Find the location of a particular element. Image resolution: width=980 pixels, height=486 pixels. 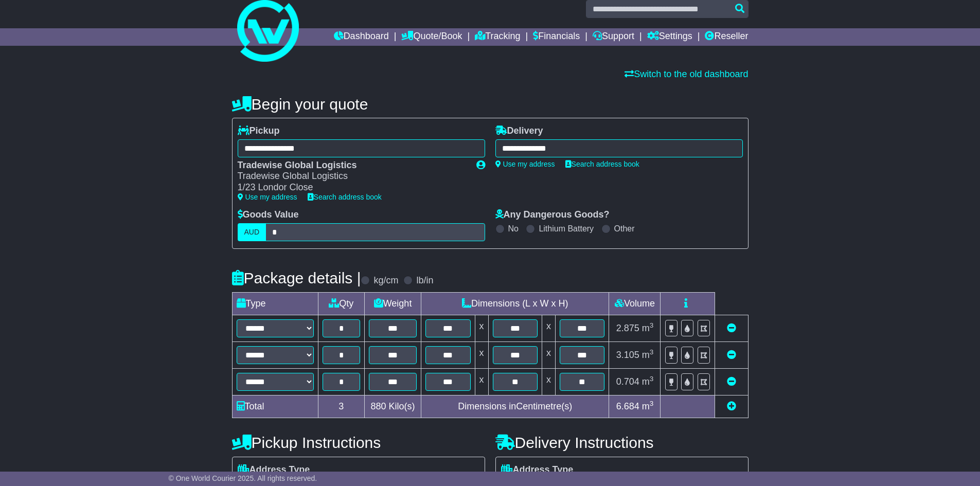

h4: Pickup Instructions is located at coordinates (359, 443).